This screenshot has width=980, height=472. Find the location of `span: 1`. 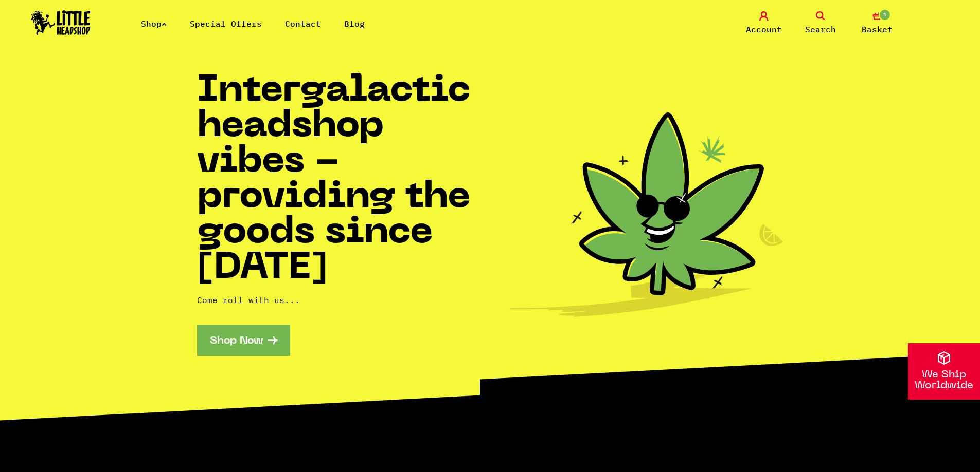

span: 1 is located at coordinates (885, 15).